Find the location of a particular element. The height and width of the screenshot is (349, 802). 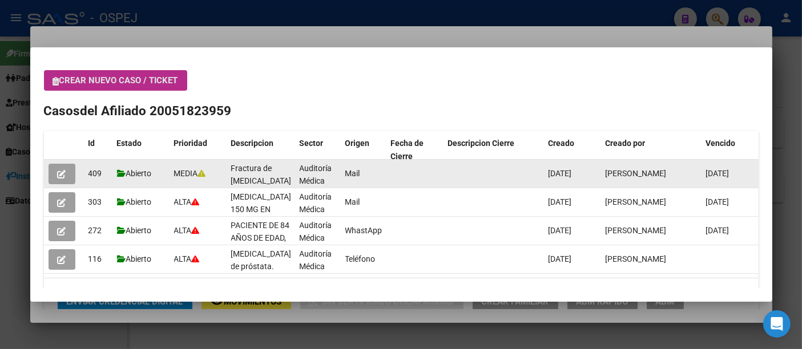

datatable-header-cell: Creado por is located at coordinates (651, 150).